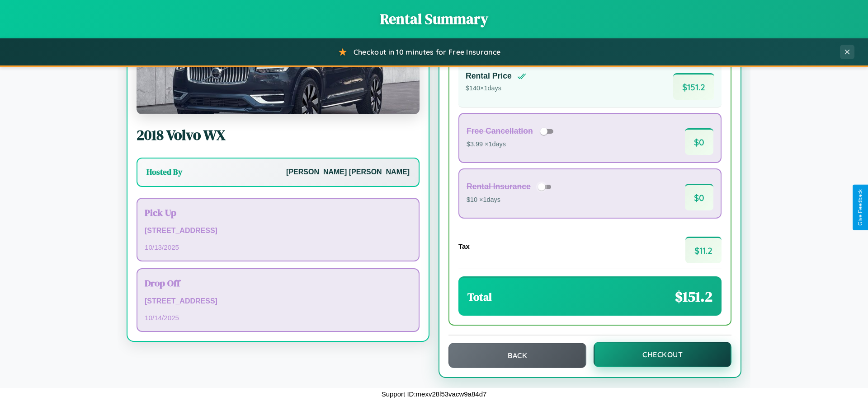 This screenshot has width=868, height=415. Describe the element at coordinates (278, 317) in the screenshot. I see `p: 10 / 14 / 2025` at that location.